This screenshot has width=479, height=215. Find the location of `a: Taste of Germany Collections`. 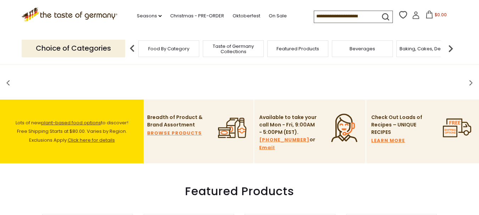

a: Taste of Germany Collections is located at coordinates (233, 49).